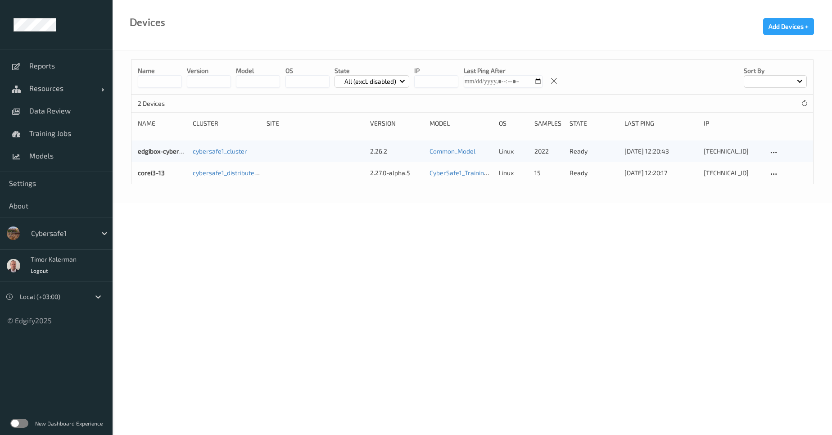 This screenshot has height=435, width=832. I want to click on p: OS, so click(308, 71).